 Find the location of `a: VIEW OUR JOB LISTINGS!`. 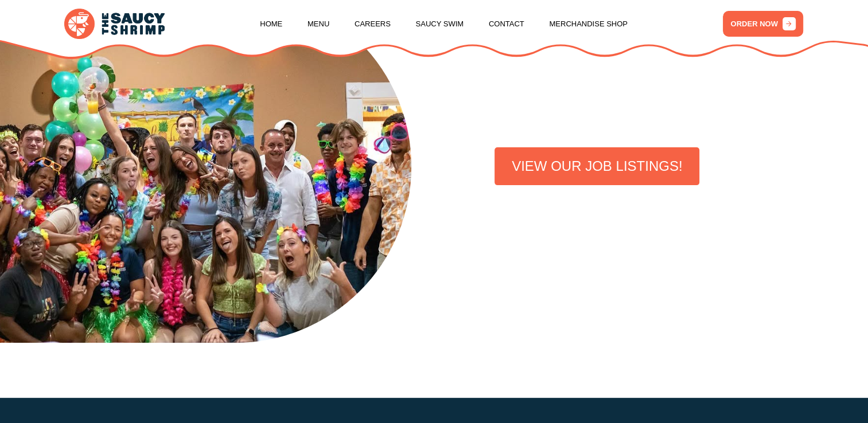

a: VIEW OUR JOB LISTINGS! is located at coordinates (597, 166).